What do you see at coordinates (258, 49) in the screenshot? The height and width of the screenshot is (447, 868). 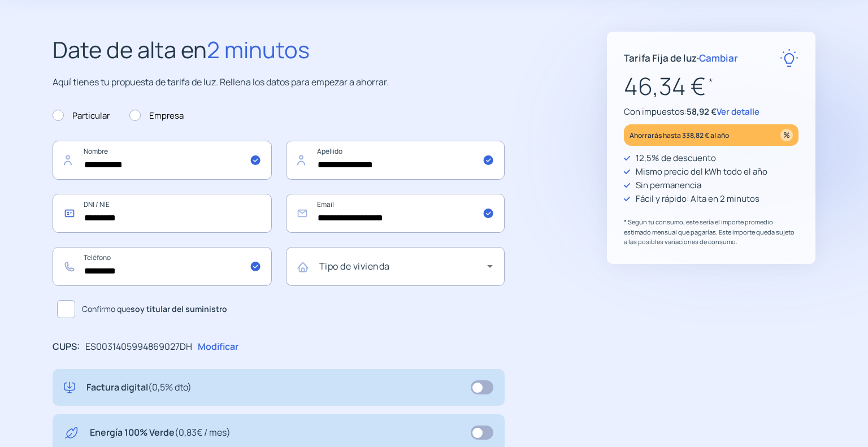 I see `span: 2 minutos` at bounding box center [258, 49].